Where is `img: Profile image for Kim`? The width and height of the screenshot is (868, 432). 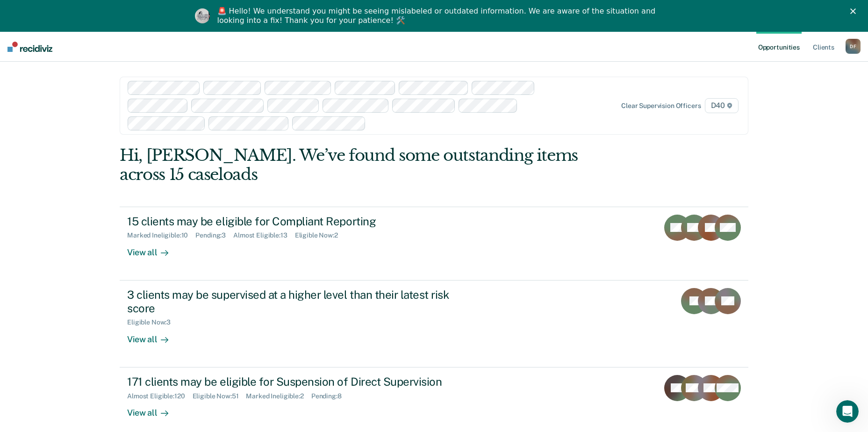
img: Profile image for Kim is located at coordinates (203, 16).